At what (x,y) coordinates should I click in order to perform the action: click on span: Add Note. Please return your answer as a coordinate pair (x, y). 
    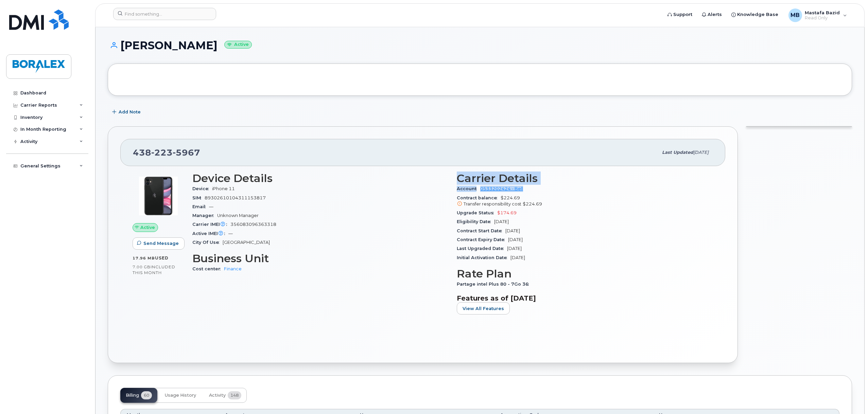
    Looking at the image, I should click on (130, 112).